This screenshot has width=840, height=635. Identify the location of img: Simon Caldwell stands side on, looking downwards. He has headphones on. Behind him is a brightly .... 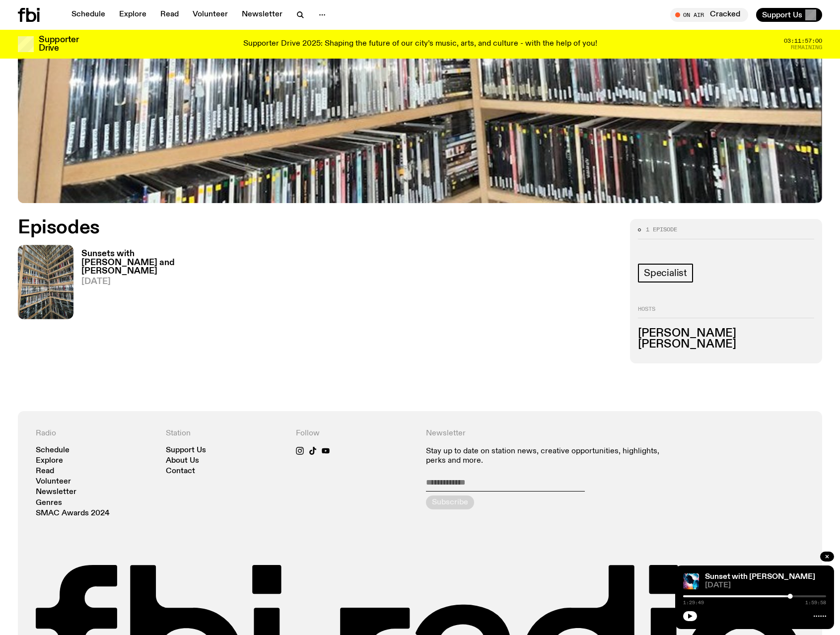
(691, 581).